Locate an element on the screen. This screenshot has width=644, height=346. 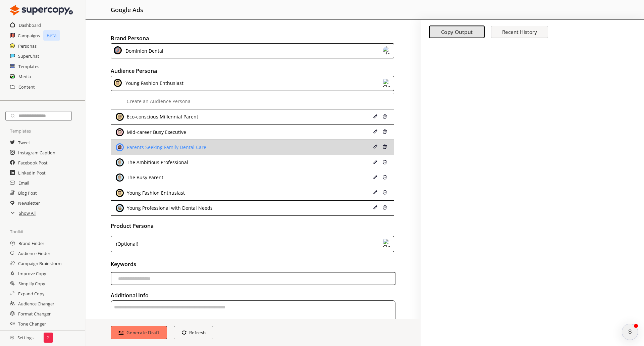
a: Personas is located at coordinates (27, 46).